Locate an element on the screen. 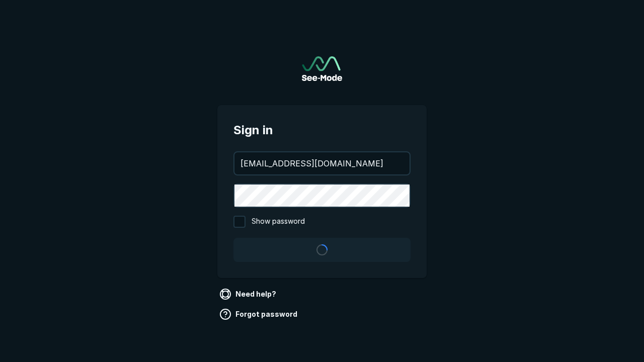  img: See-Mode Logo is located at coordinates (322, 68).